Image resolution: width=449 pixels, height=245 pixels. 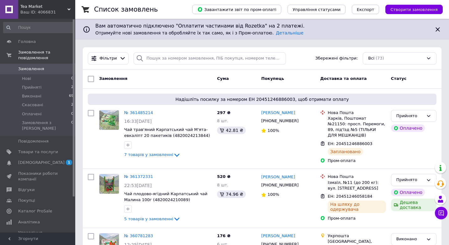 I want to click on span: Повідомлення, so click(x=33, y=142).